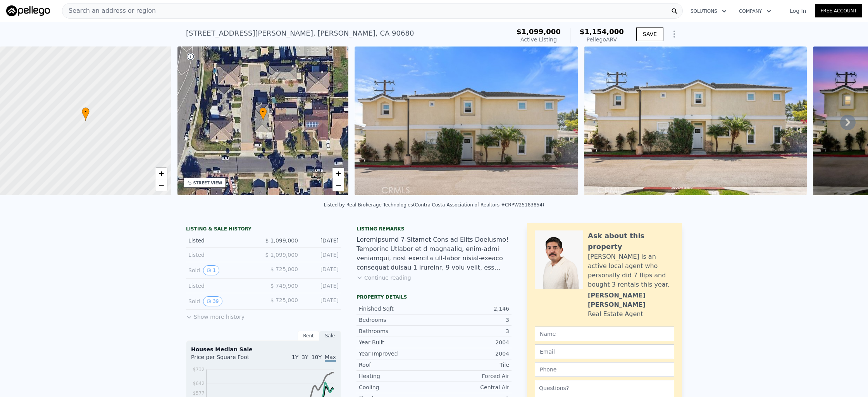 Image resolution: width=868 pixels, height=397 pixels. Describe the element at coordinates (631, 241) in the screenshot. I see `div: Ask about this property` at that location.